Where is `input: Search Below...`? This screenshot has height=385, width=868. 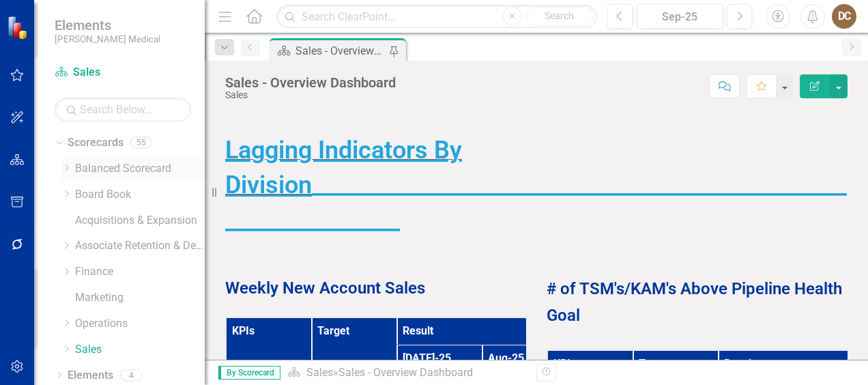 input: Search Below... is located at coordinates (123, 109).